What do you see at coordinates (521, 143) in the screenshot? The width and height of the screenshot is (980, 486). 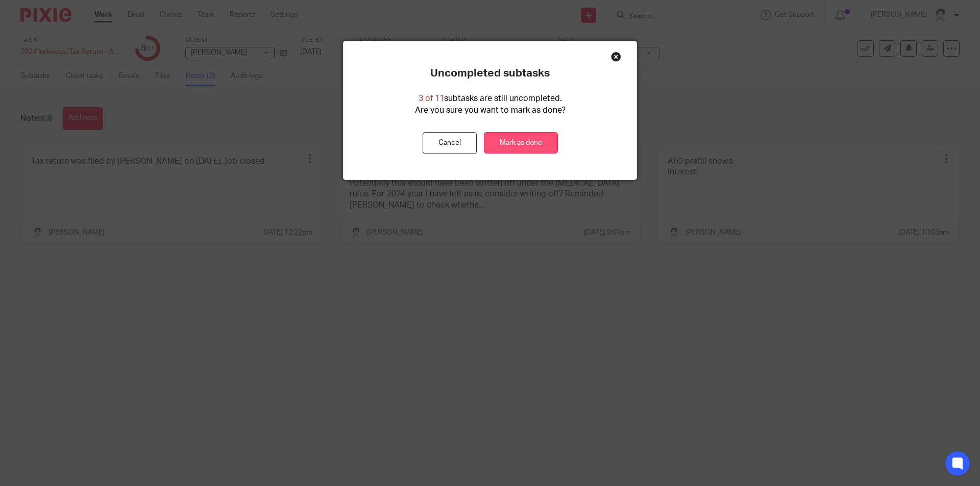 I see `a: Mark as done` at bounding box center [521, 143].